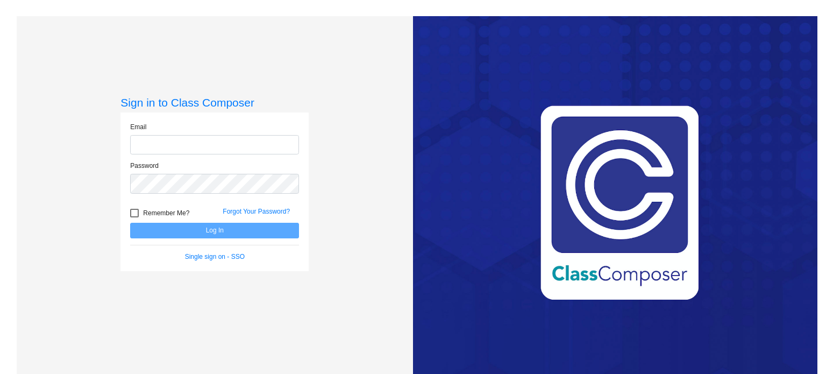 The width and height of the screenshot is (826, 374). Describe the element at coordinates (215, 102) in the screenshot. I see `h3: Sign in to Class Composer` at that location.